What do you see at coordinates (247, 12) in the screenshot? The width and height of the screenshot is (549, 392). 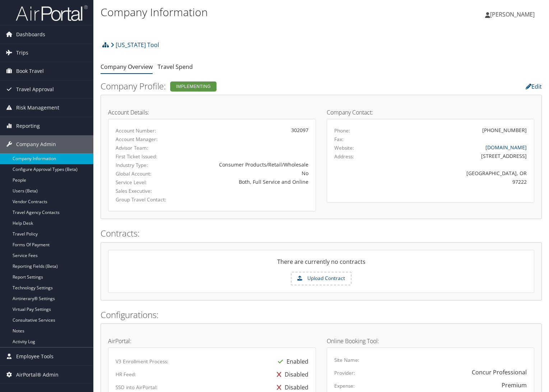 I see `h1: Company Information` at bounding box center [247, 12].